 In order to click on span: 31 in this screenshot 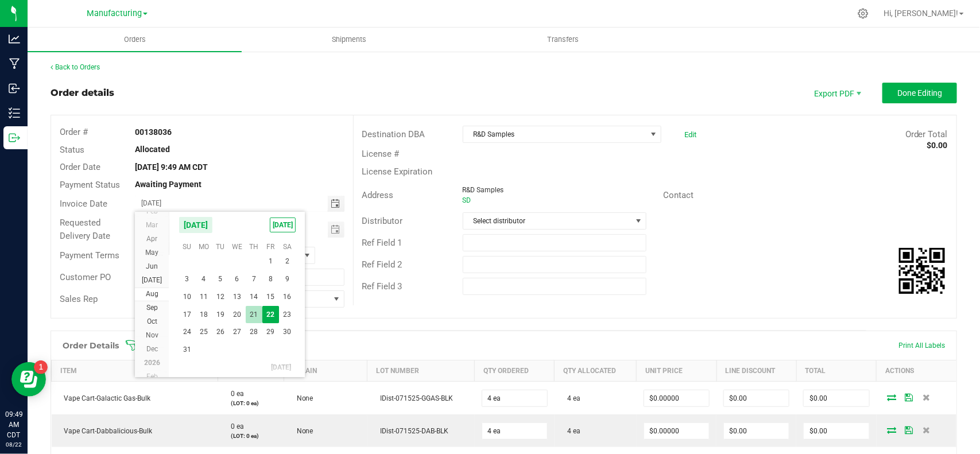, I will do `click(187, 349)`.